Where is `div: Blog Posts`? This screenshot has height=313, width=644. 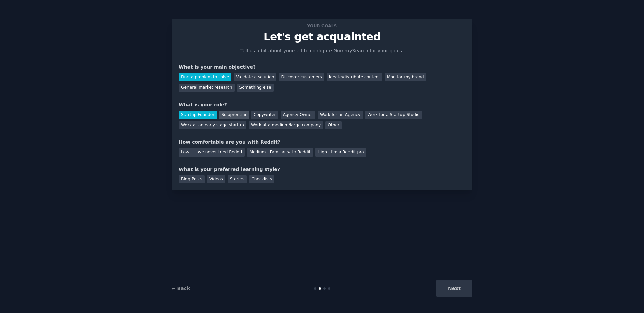 div: Blog Posts is located at coordinates (192, 179).